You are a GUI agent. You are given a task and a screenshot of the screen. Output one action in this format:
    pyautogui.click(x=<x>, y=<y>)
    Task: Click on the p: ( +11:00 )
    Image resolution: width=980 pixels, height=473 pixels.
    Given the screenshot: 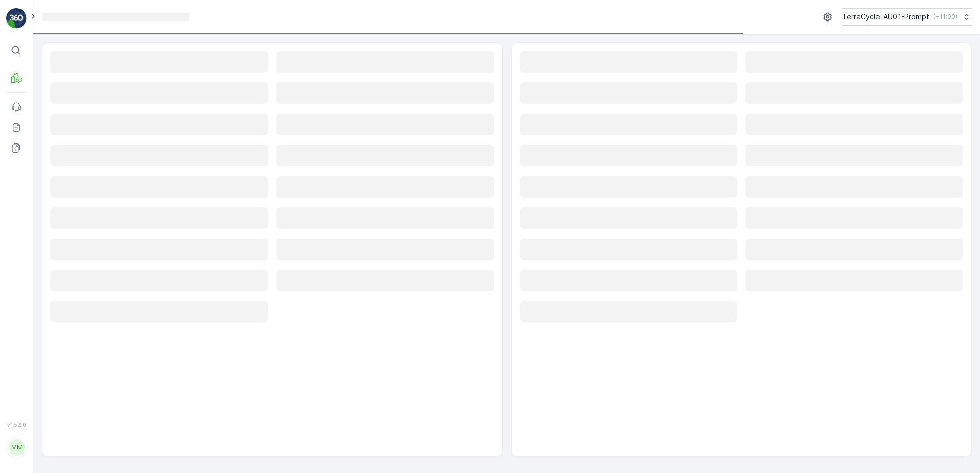 What is the action you would take?
    pyautogui.click(x=945, y=17)
    